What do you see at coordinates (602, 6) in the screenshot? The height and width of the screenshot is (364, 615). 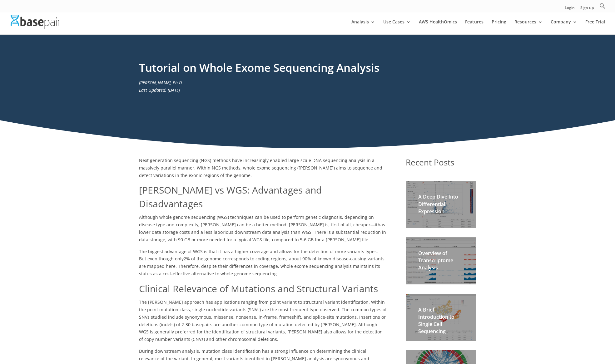 I see `svg: Search` at bounding box center [602, 6].